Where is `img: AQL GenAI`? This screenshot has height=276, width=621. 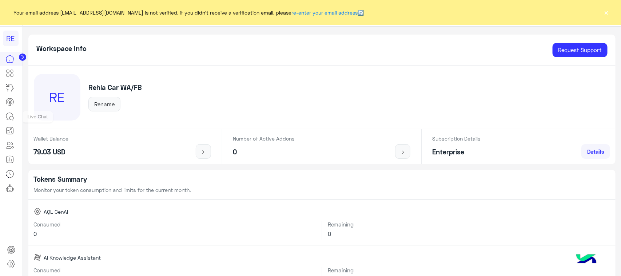 img: AQL GenAI is located at coordinates (37, 211).